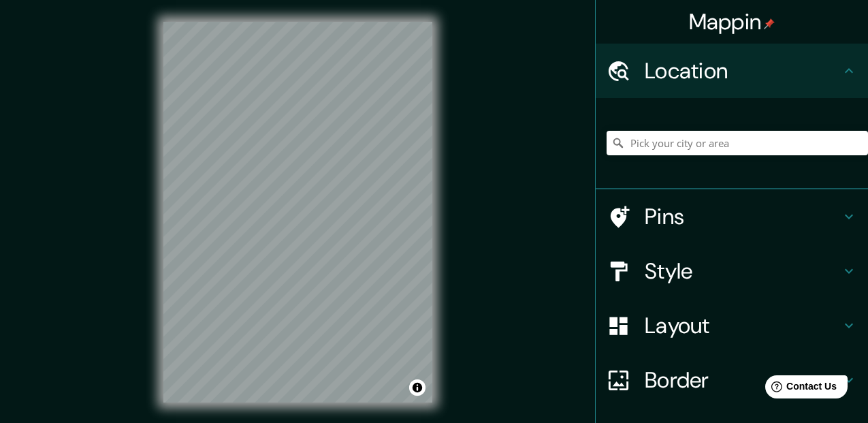 The height and width of the screenshot is (423, 868). I want to click on button: Toggle attribution, so click(418, 388).